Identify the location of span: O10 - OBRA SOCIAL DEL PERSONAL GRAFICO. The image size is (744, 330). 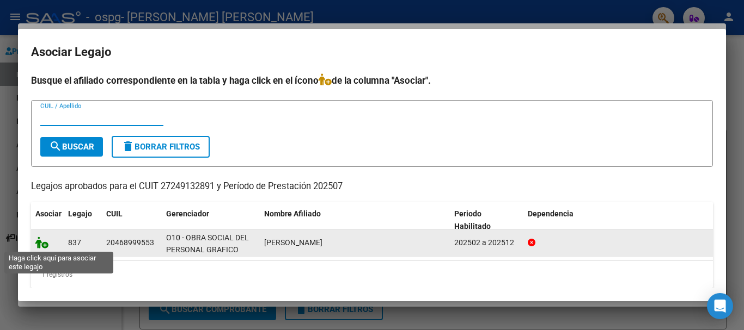
(207, 244).